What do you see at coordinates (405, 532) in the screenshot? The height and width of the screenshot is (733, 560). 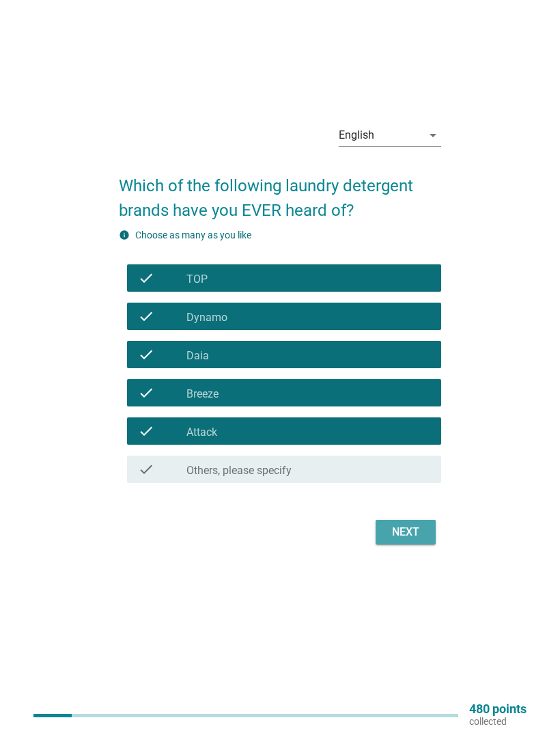 I see `div: Next` at bounding box center [405, 532].